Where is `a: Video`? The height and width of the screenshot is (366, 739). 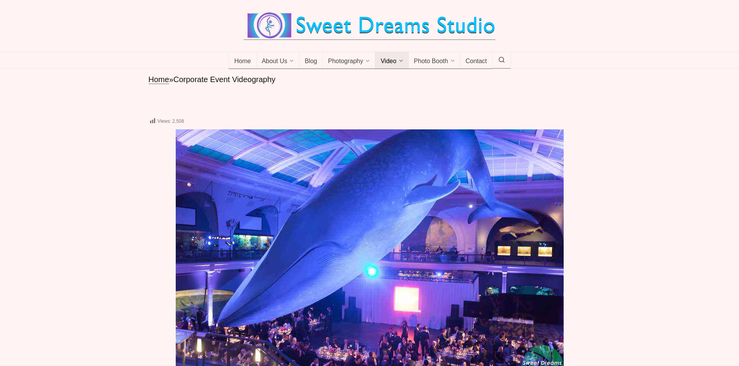 a: Video is located at coordinates (392, 60).